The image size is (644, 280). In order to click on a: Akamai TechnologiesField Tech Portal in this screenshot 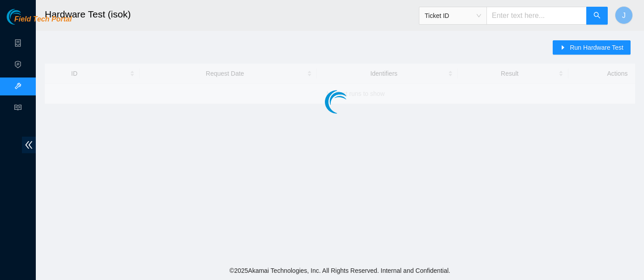, I will do `click(39, 22)`.